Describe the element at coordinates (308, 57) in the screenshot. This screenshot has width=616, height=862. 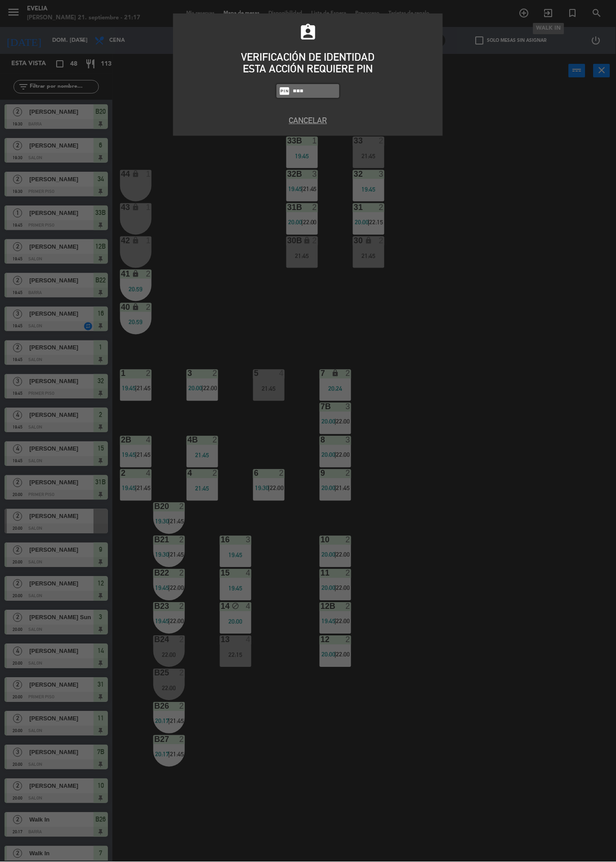
I see `div: VERIFICACIÓN DE IDENTIDAD` at that location.